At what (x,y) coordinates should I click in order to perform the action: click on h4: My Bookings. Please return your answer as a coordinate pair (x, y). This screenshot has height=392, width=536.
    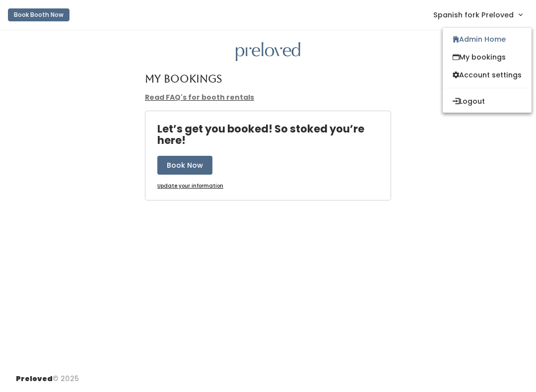
    Looking at the image, I should click on (183, 78).